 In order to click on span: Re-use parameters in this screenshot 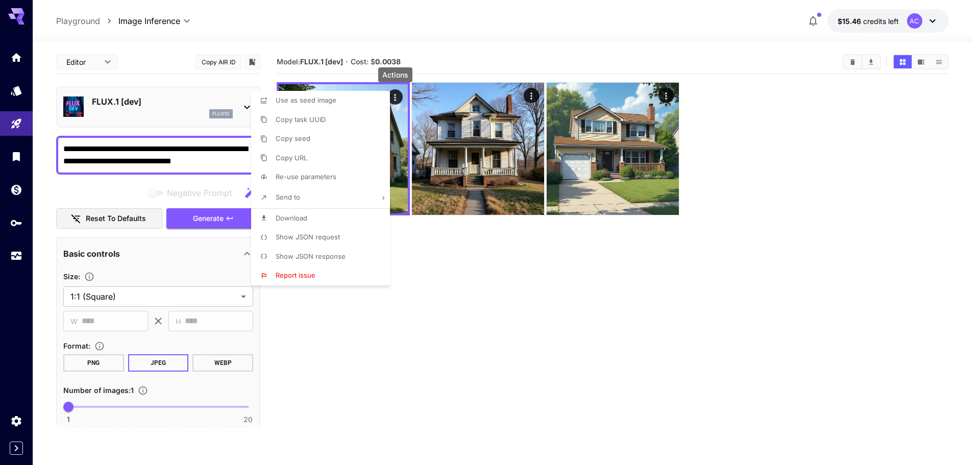, I will do `click(306, 176)`.